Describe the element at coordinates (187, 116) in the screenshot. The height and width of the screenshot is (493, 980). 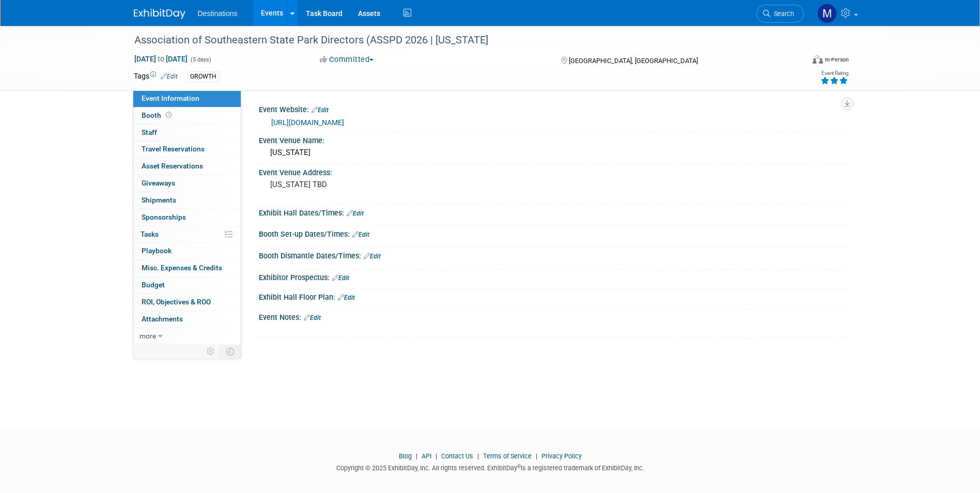
I see `a: Booth` at that location.